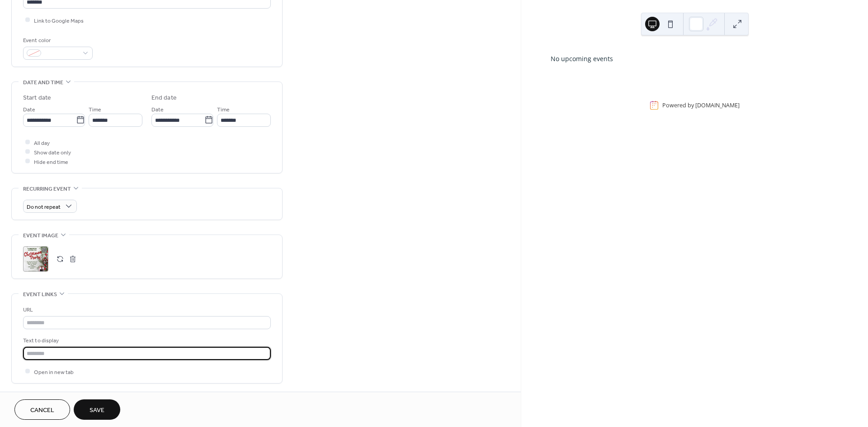  Describe the element at coordinates (97, 409) in the screenshot. I see `button: Save` at that location.